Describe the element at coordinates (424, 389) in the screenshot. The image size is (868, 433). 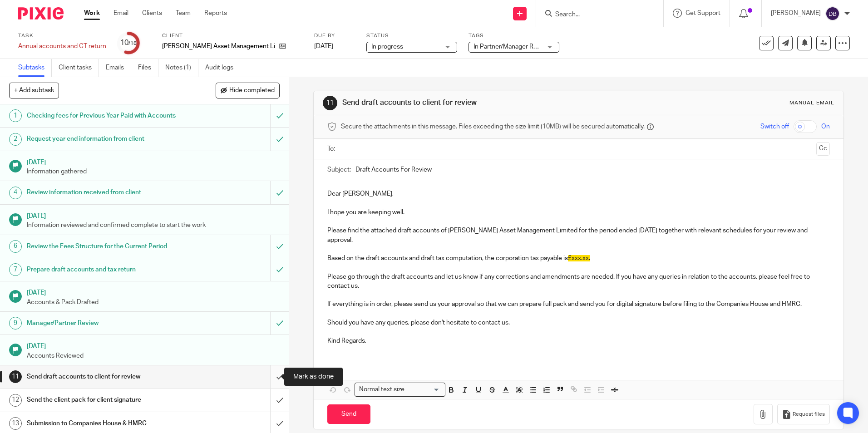
I see `input: Search for option` at that location.